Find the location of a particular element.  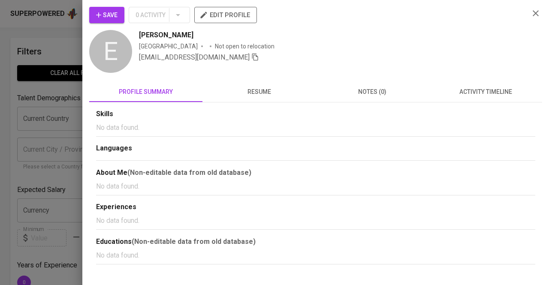

p: Not open to relocation is located at coordinates (245, 46).